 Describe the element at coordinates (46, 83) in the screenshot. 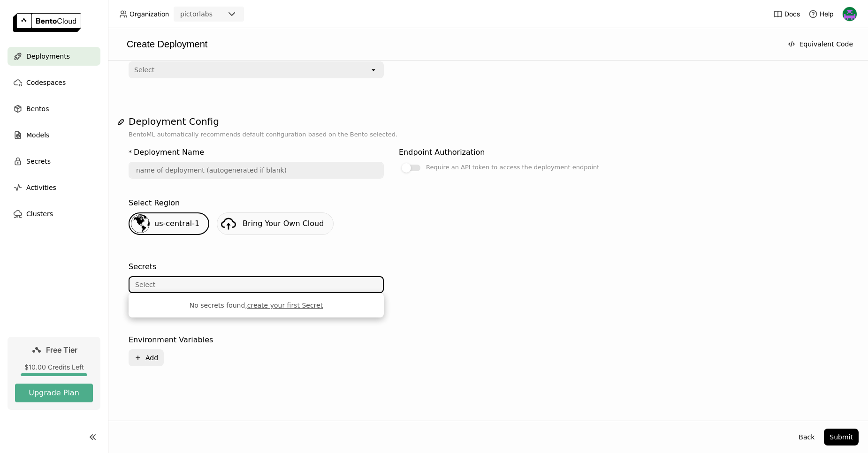

I see `span: Codespaces` at that location.